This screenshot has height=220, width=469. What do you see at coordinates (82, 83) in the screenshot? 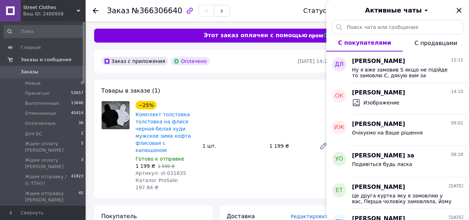
I see `span: 0` at bounding box center [82, 83].